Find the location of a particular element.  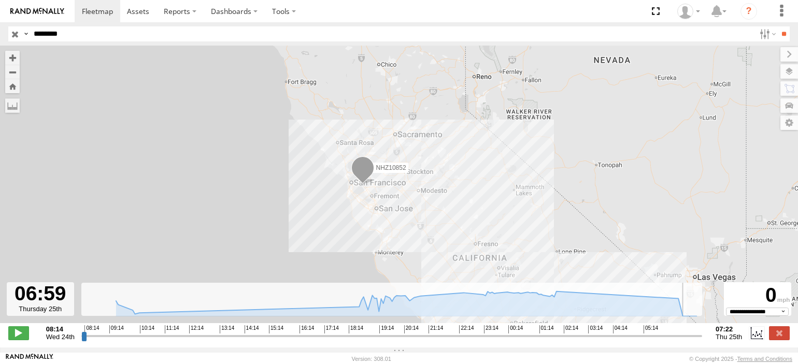

span: 10:14 is located at coordinates (147, 329).